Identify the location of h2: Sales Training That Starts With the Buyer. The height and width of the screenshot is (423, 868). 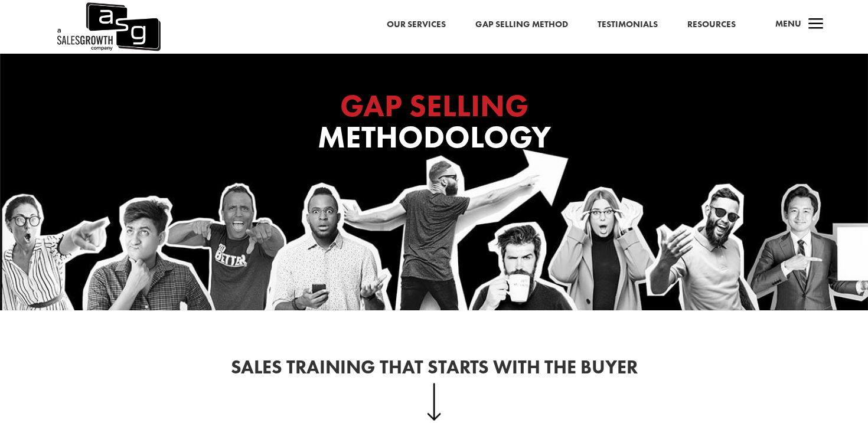
(434, 371).